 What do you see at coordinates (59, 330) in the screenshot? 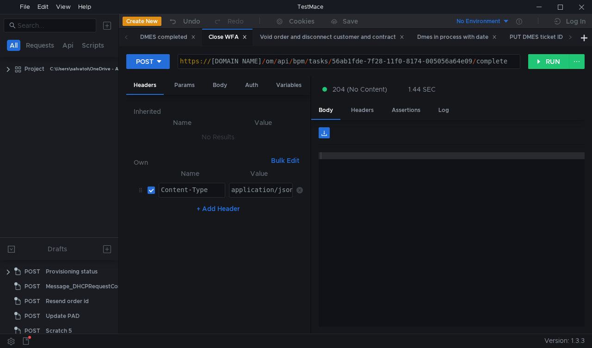
I see `div: Scratch 5` at bounding box center [59, 330].